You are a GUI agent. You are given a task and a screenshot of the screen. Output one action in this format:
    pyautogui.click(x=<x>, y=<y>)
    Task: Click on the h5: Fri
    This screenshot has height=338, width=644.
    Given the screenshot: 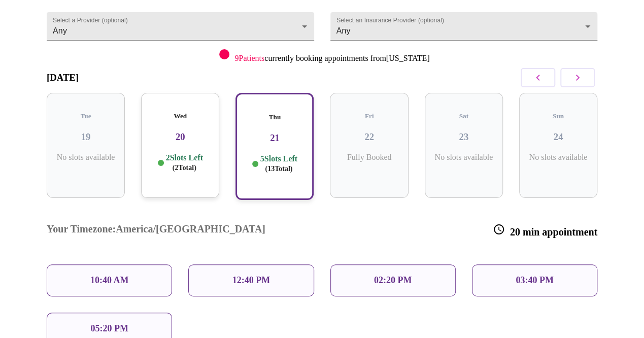 What is the action you would take?
    pyautogui.click(x=369, y=116)
    